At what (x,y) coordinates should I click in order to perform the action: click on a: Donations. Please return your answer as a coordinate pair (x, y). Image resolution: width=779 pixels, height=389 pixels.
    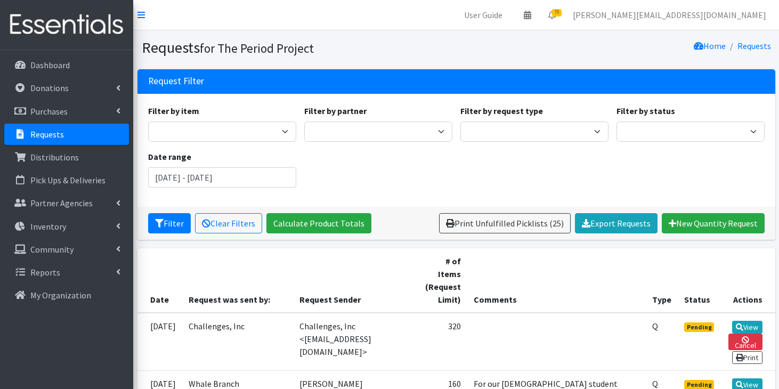
    Looking at the image, I should click on (67, 88).